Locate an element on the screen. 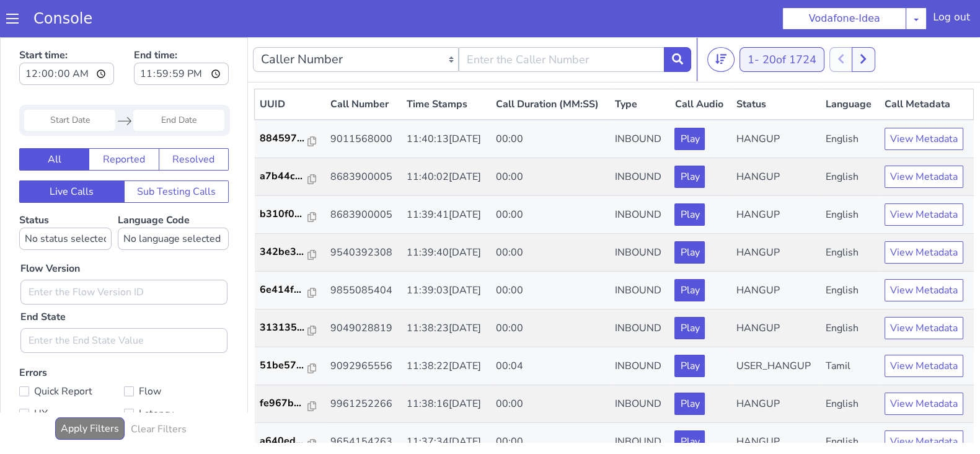  input: Enter the Flow Version ID is located at coordinates (124, 255).